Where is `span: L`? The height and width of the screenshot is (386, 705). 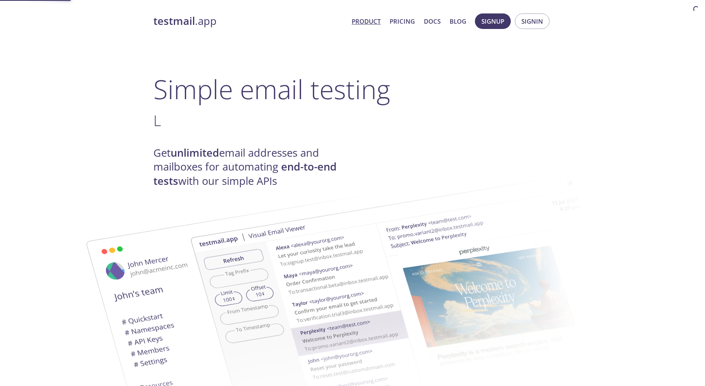
span: L is located at coordinates (157, 120).